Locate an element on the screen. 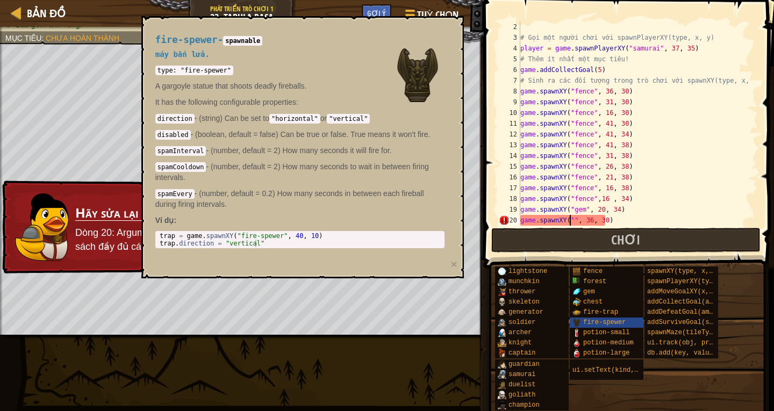 This screenshot has width=774, height=411. span: potion-large is located at coordinates (607, 353).